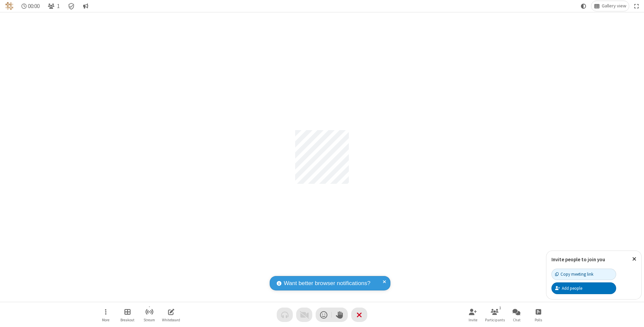 The width and height of the screenshot is (644, 327). Describe the element at coordinates (578, 259) in the screenshot. I see `label: Invite people to join you` at that location.